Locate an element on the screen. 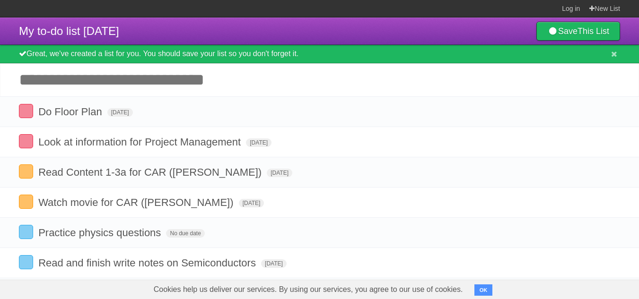 The image size is (639, 299). span: Read and finish write notes on Semiconductors is located at coordinates (148, 263).